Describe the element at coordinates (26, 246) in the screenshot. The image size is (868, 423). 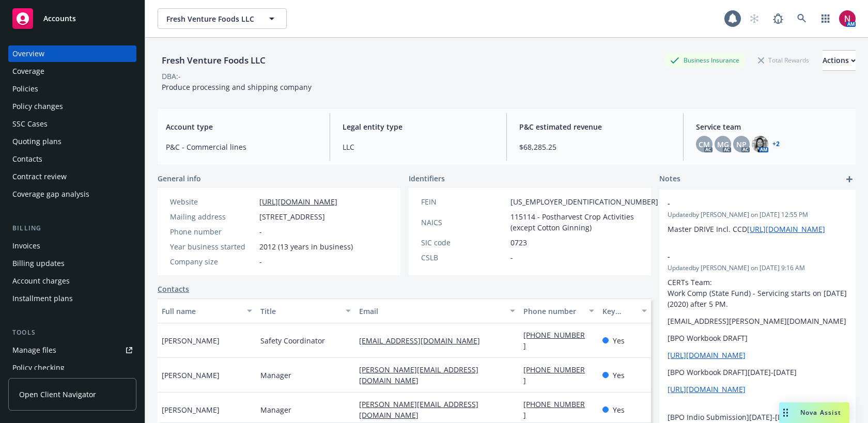
I see `div: Invoices` at that location.